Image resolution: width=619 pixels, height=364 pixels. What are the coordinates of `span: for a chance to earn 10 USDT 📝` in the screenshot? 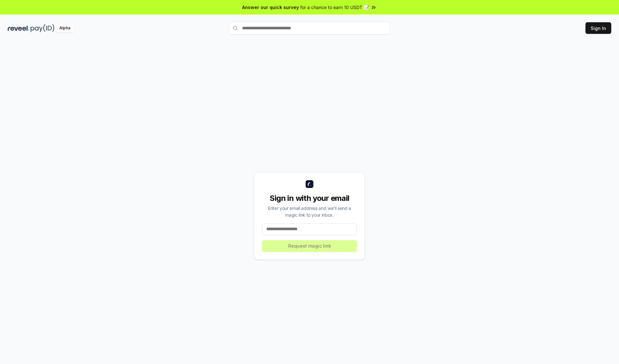 It's located at (334, 7).